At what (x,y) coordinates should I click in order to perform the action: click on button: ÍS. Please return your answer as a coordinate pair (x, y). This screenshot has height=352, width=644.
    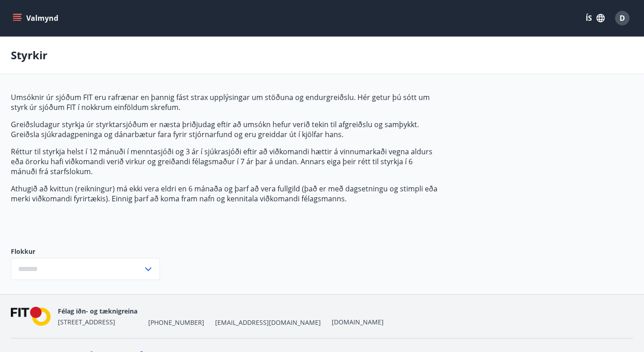
    Looking at the image, I should click on (595, 18).